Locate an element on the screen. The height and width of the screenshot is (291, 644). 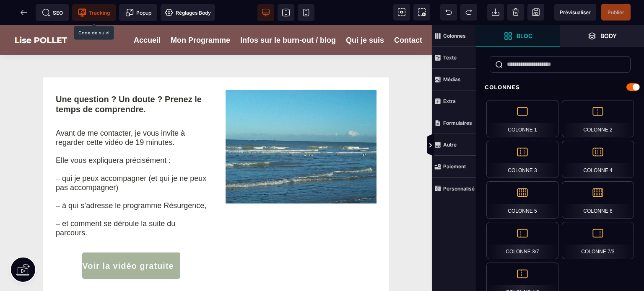
span: Paiement is located at coordinates (454, 167).